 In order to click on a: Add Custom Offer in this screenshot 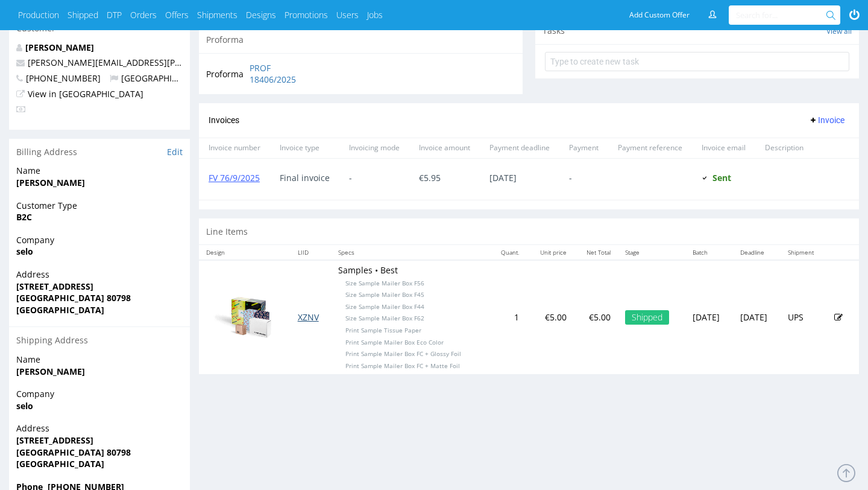, I will do `click(660, 15)`.